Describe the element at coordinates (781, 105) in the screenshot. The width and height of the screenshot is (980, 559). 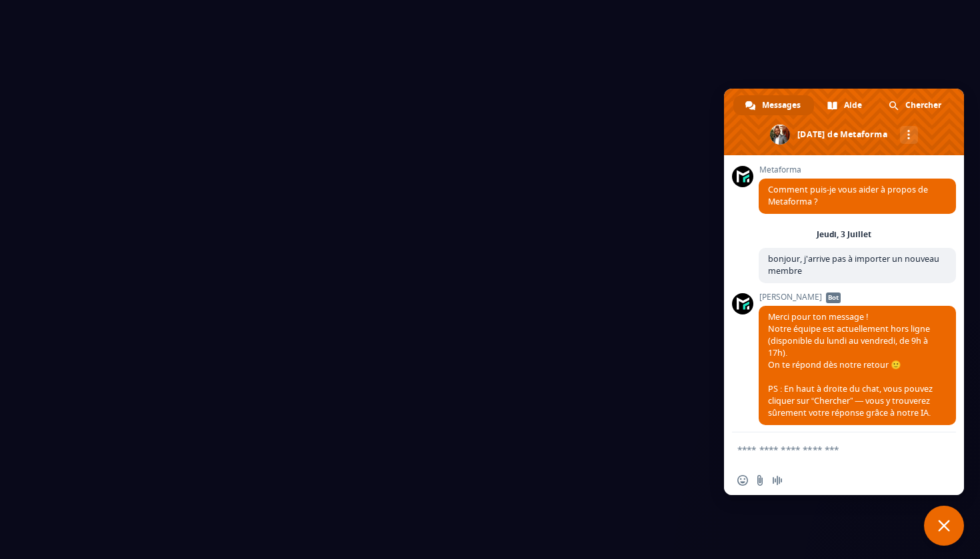
I see `span: Messages` at that location.